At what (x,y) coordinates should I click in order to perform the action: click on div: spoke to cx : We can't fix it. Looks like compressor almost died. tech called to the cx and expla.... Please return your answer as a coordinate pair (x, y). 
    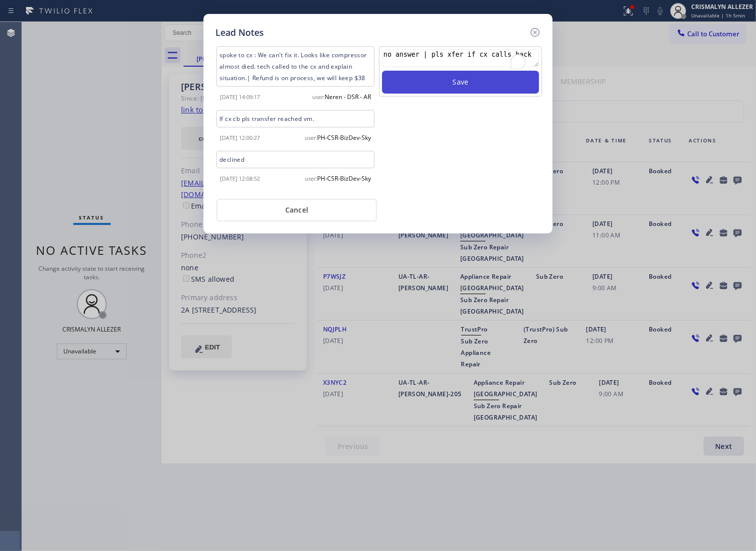
    Looking at the image, I should click on (295, 66).